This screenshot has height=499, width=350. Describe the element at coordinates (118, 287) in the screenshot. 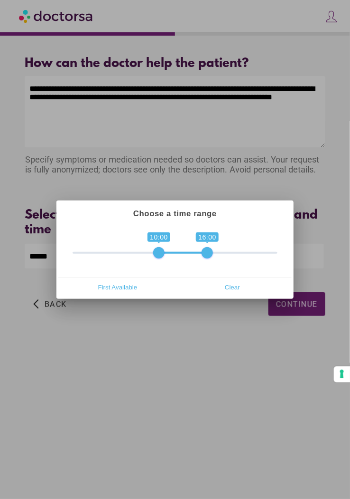

I see `button: First Available` at that location.